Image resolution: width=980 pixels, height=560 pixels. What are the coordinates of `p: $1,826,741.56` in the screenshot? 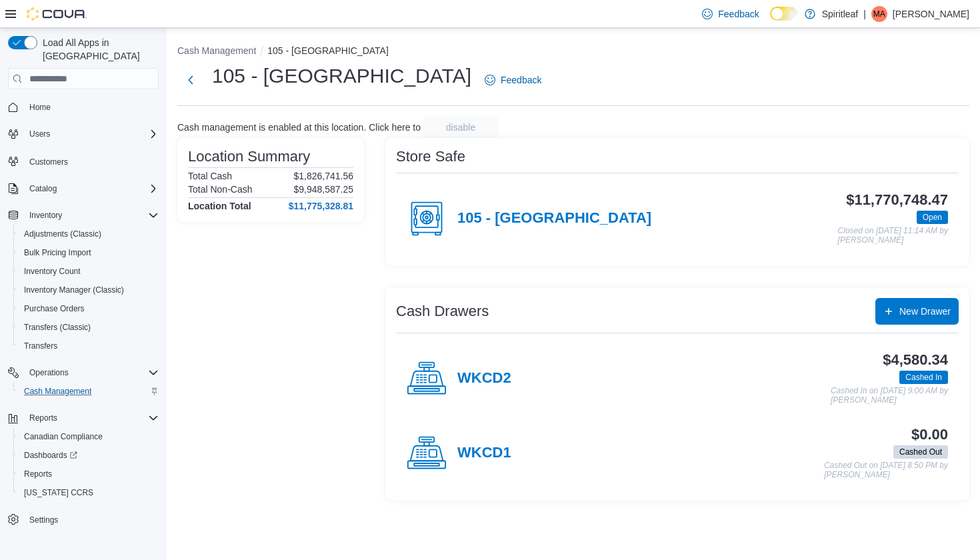 It's located at (323, 176).